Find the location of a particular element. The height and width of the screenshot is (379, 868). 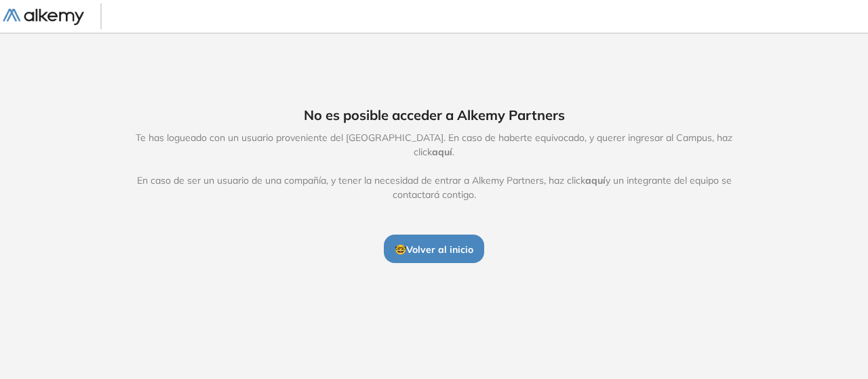

span: 🤓 Volver al inicio is located at coordinates (434, 249).